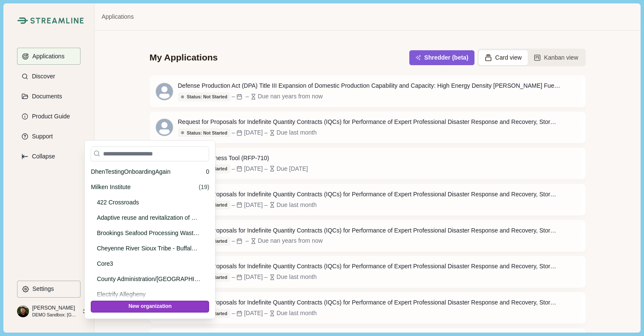 This screenshot has height=336, width=644. What do you see at coordinates (150, 172) in the screenshot?
I see `div: 0` at bounding box center [150, 172].